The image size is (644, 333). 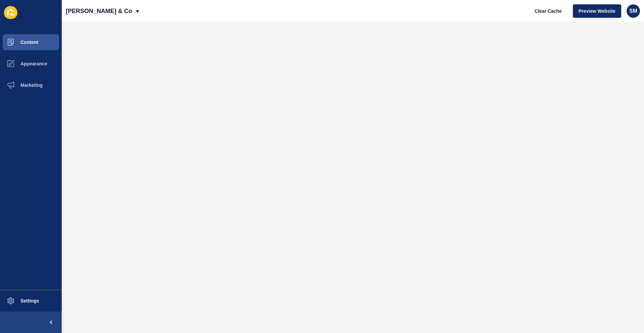 What do you see at coordinates (633, 11) in the screenshot?
I see `span: SM` at bounding box center [633, 11].